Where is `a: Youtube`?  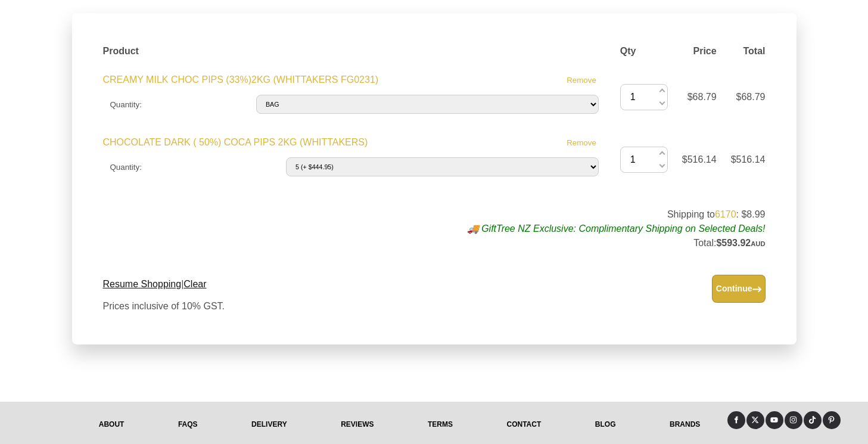 a: Youtube is located at coordinates (774, 420).